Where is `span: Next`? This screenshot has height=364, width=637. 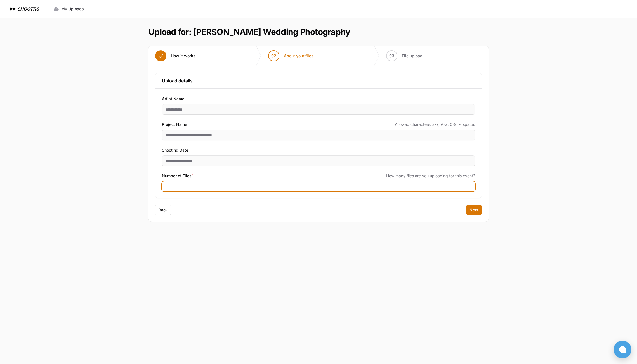
span: Next is located at coordinates (474, 210).